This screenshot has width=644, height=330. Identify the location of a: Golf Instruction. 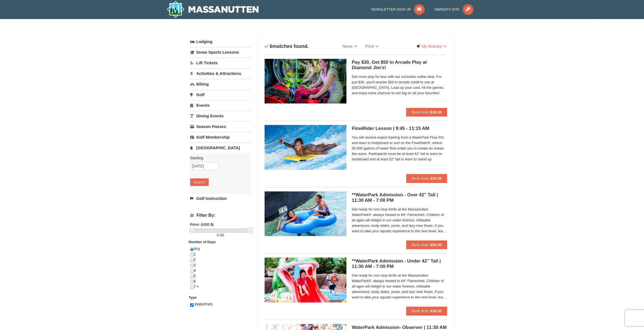
(221, 198).